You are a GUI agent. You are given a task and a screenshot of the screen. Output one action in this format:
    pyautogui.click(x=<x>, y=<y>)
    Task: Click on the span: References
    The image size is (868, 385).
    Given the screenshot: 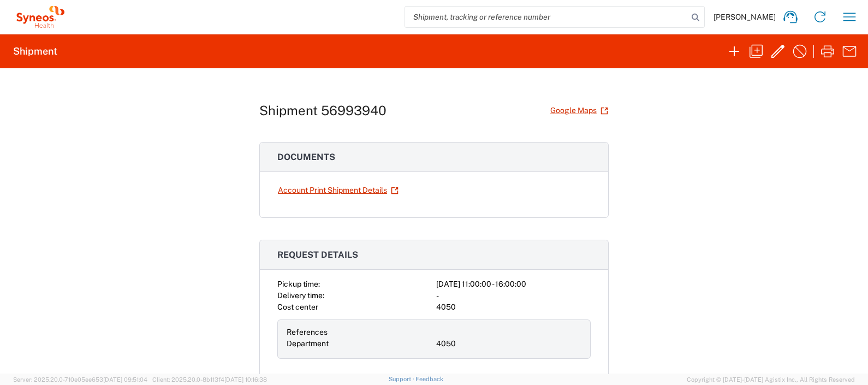 What is the action you would take?
    pyautogui.click(x=307, y=332)
    